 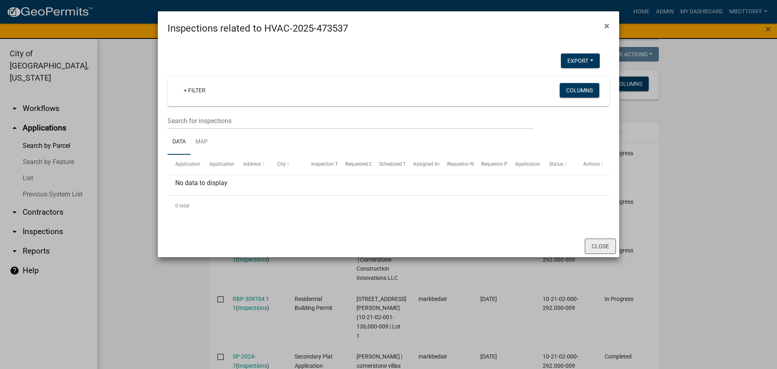 What do you see at coordinates (218, 164) in the screenshot?
I see `datatable-header-cell: Application Type` at bounding box center [218, 164].